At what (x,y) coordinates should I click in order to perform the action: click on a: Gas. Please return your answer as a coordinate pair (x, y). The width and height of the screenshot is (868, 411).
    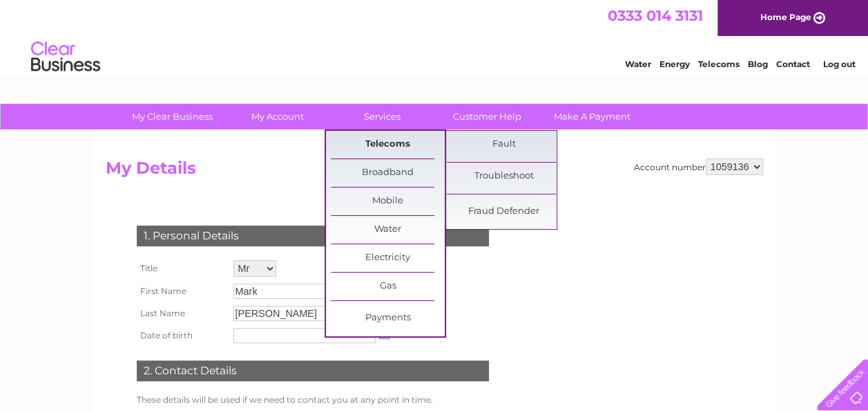
    Looking at the image, I should click on (387, 286).